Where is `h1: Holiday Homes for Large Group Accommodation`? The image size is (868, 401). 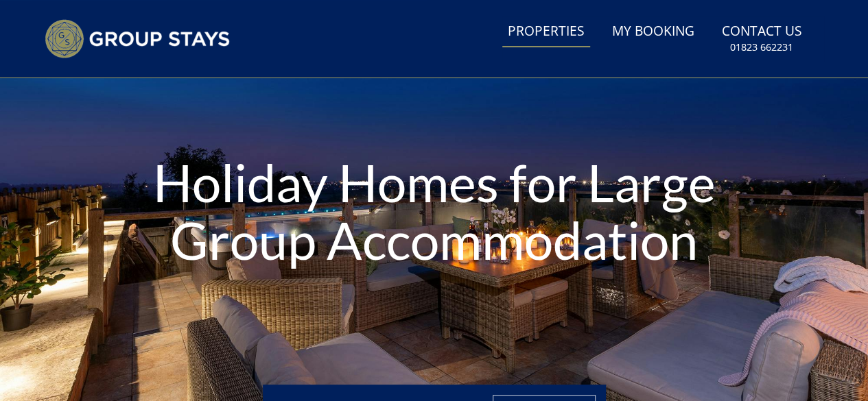 h1: Holiday Homes for Large Group Accommodation is located at coordinates (434, 210).